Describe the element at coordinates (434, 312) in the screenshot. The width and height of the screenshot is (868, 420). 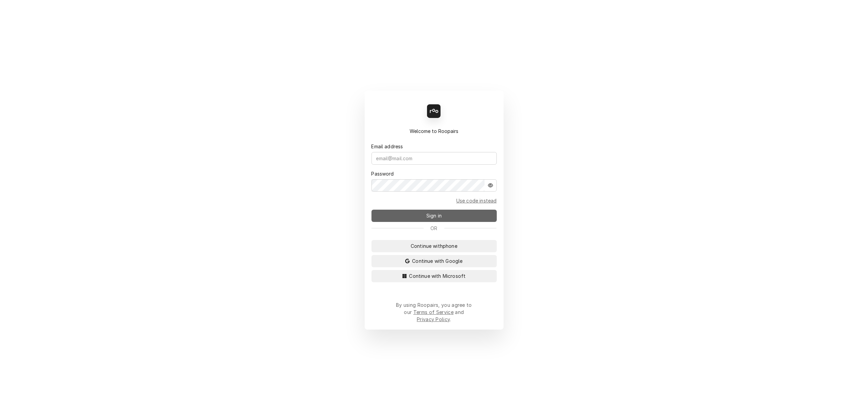
I see `div: By using Roopairs, you agree to our and .` at that location.